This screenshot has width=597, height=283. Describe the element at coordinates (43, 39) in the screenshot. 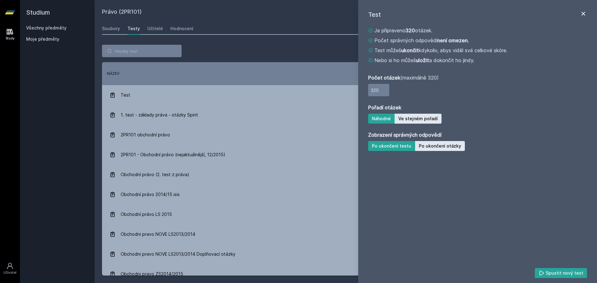

I see `span: Moje předměty` at that location.